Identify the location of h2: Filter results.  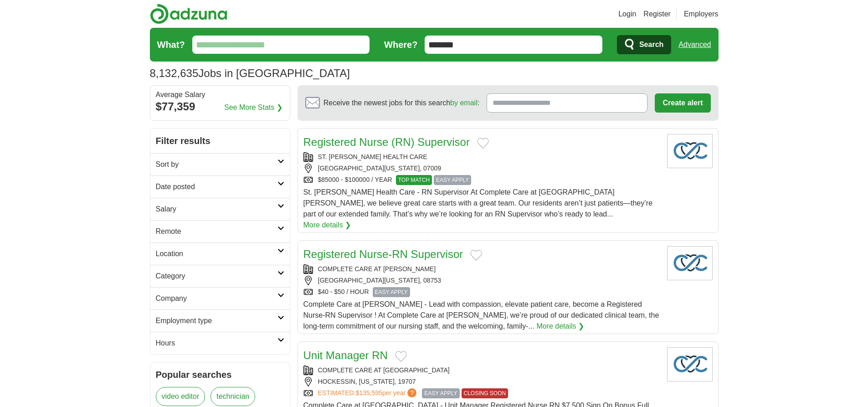
(220, 141).